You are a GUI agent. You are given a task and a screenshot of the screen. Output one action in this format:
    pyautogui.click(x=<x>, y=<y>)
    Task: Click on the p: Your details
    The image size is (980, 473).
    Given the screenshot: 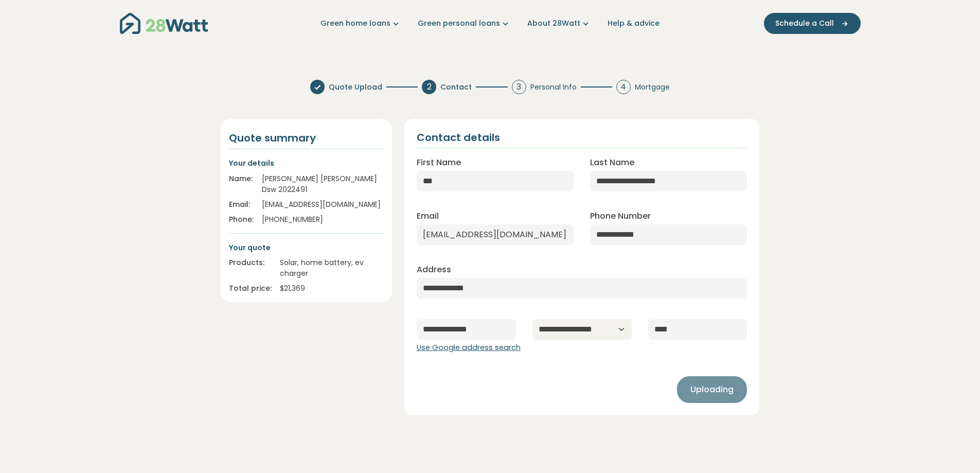 What is the action you would take?
    pyautogui.click(x=306, y=164)
    